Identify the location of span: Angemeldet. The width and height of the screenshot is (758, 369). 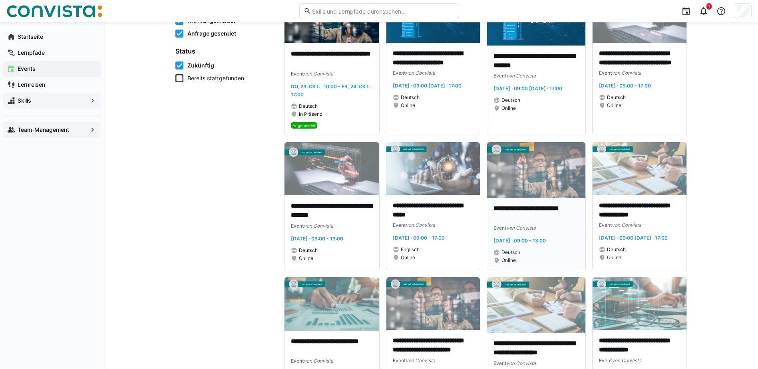
(304, 126).